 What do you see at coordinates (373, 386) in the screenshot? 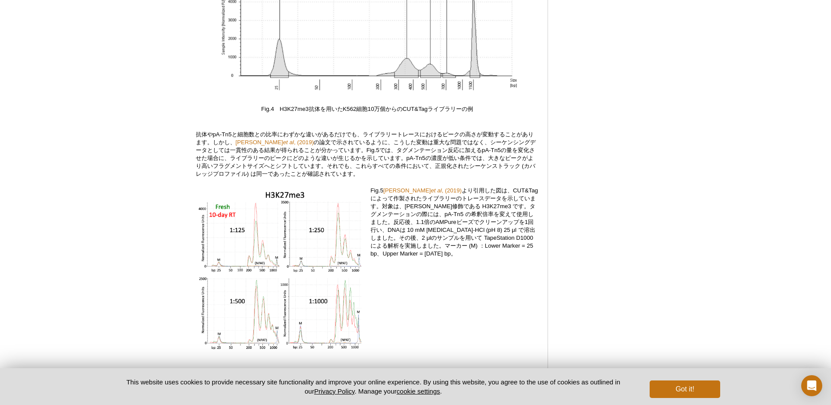
I see `p: This website uses cookies to provide necessary site functionality and improve your online experie...` at bounding box center [373, 386].